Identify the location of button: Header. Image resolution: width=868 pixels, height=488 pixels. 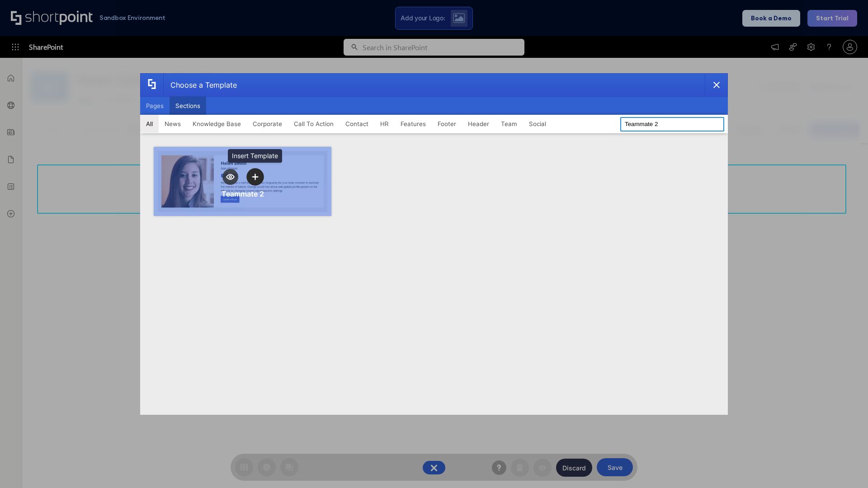
(478, 124).